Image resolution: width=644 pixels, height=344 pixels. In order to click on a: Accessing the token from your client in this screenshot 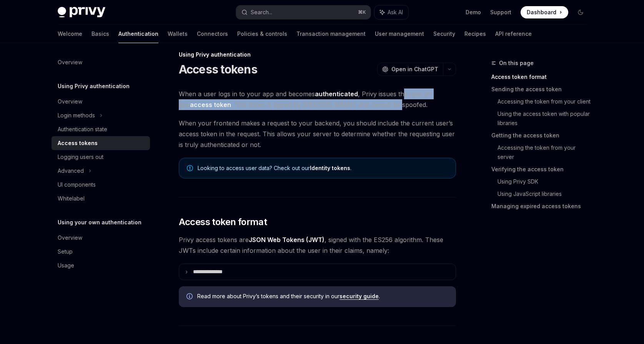, I will do `click(545, 102)`.